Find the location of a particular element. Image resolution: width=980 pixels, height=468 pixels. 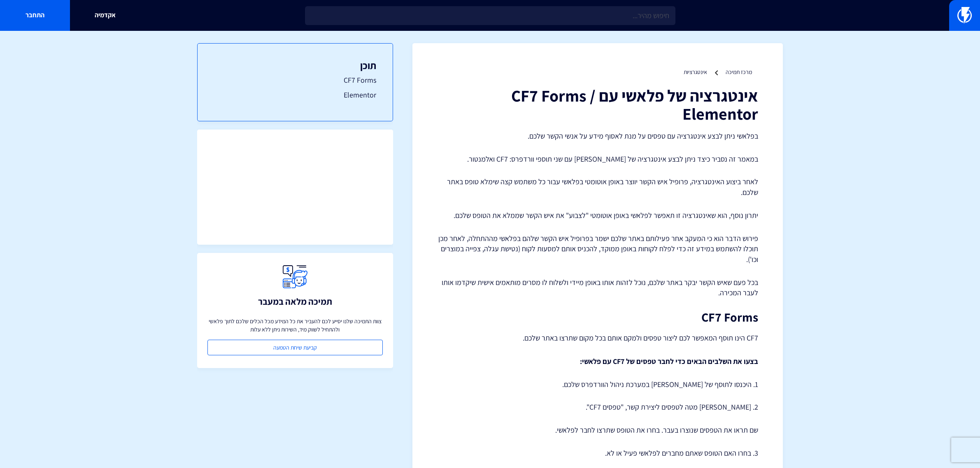

p: צוות התמיכה שלנו יסייע לכם להעביר את כל המידע מכל הכלים שלכם לתוך פלאשי ולהתחיל לשווק מיד, השירות... is located at coordinates (295, 326).